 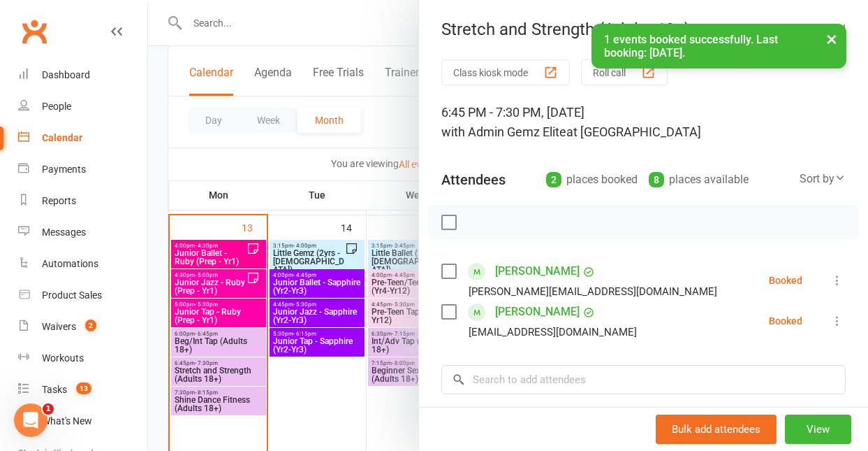 What do you see at coordinates (82, 232) in the screenshot?
I see `a: Messages` at bounding box center [82, 232].